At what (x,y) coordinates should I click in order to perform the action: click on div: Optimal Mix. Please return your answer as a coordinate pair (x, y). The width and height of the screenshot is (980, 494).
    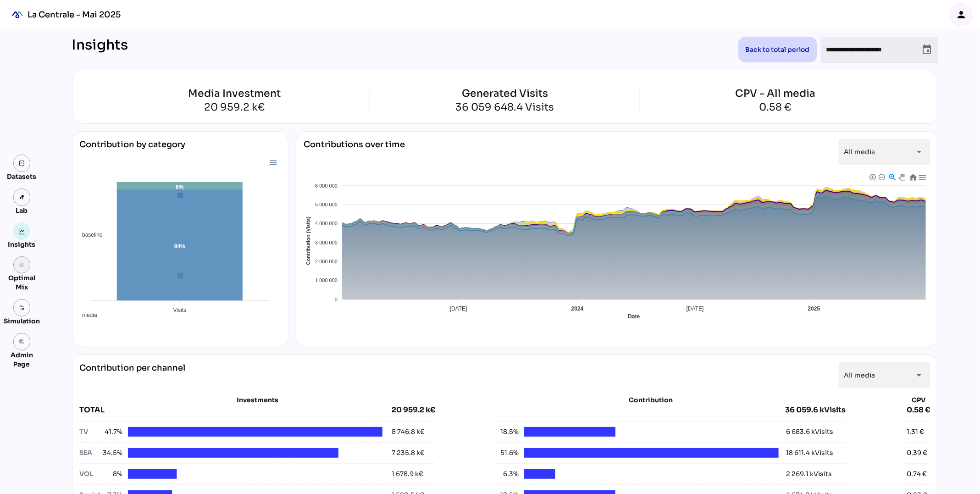
    Looking at the image, I should click on (21, 283).